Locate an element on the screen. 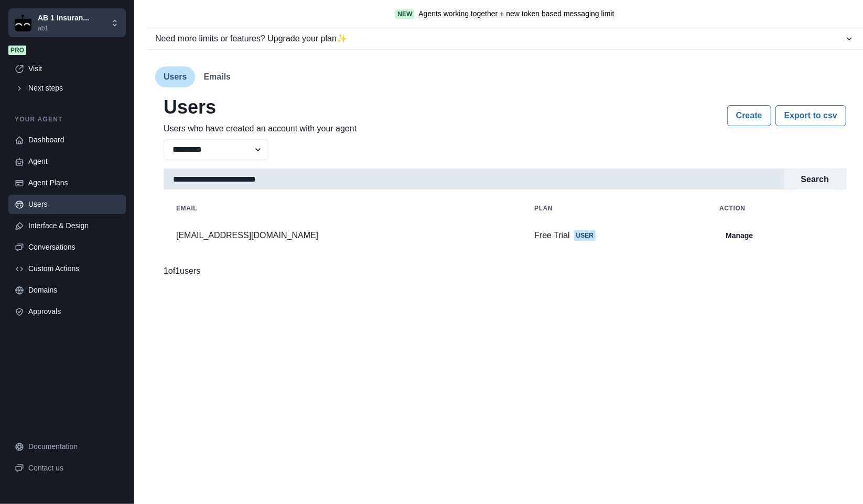 The height and width of the screenshot is (504, 863). div: Need more limits or features? Upgrade your plan ✨ is located at coordinates (500, 39).